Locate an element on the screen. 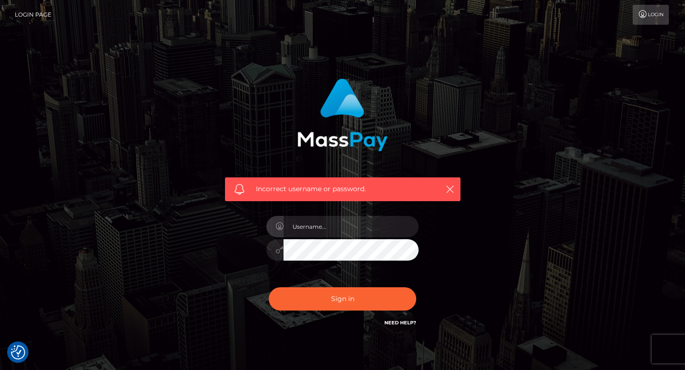 This screenshot has width=685, height=370. button: Consent Preferences is located at coordinates (18, 352).